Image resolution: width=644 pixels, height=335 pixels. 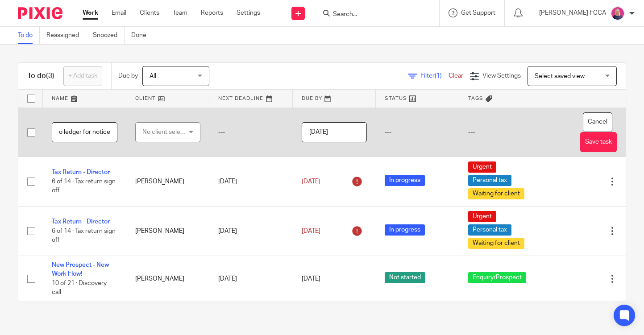 What do you see at coordinates (66, 35) in the screenshot?
I see `a: Reassigned` at bounding box center [66, 35].